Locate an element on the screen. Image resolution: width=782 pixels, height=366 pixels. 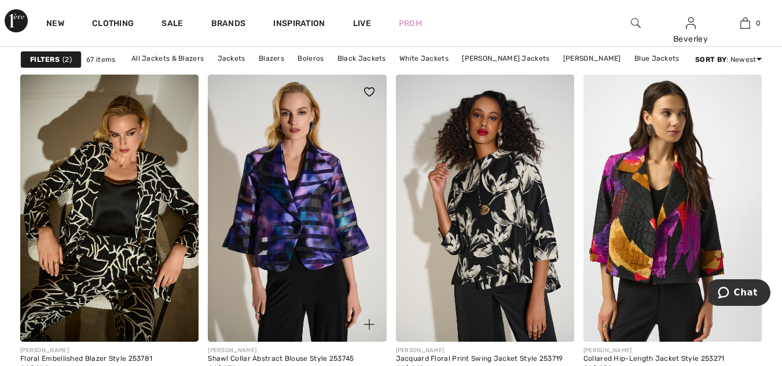
img: My Info is located at coordinates (691, 23).